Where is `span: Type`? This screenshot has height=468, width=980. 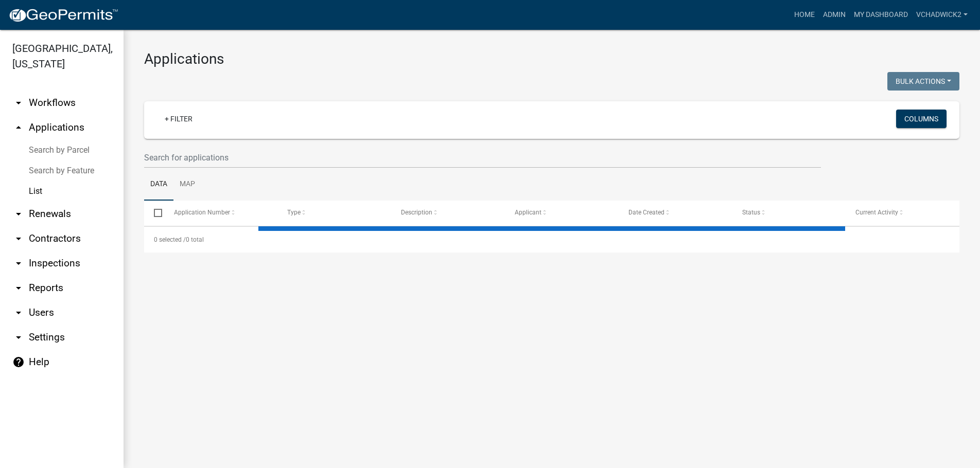 span: Type is located at coordinates (294, 213).